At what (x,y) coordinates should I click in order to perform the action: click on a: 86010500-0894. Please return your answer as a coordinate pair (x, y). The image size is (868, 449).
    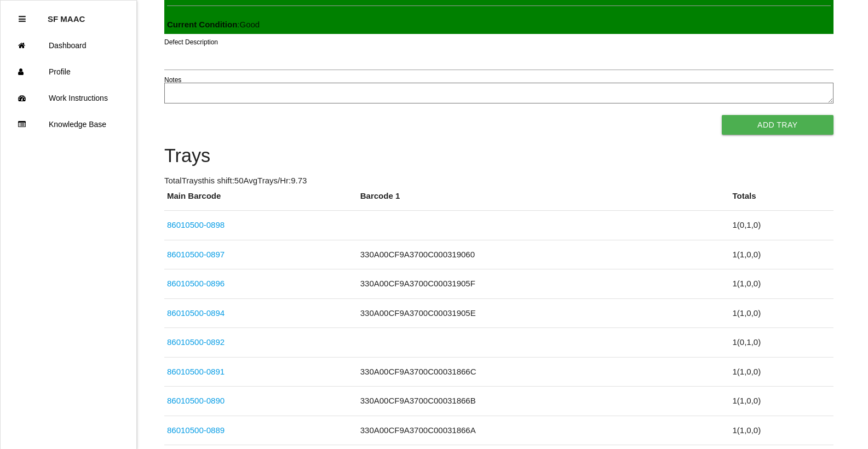
    Looking at the image, I should click on (195, 313).